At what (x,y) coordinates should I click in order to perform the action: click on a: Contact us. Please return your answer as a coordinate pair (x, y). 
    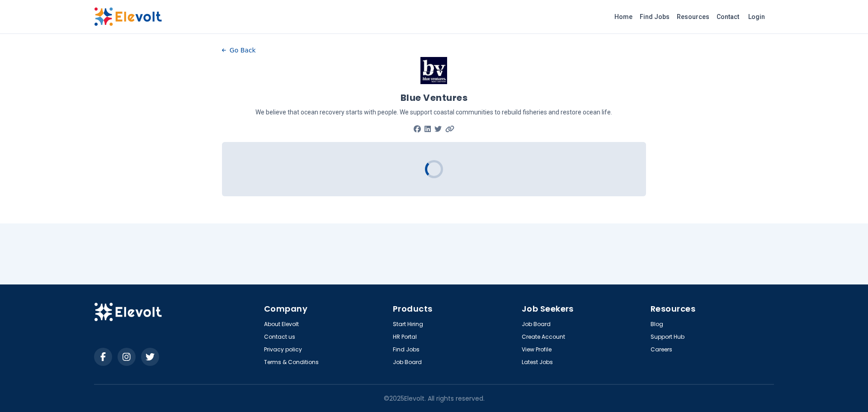
    Looking at the image, I should click on (279, 337).